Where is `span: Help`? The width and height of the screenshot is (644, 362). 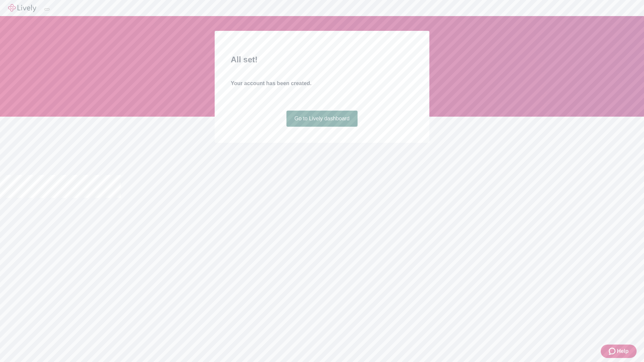 span: Help is located at coordinates (623, 351).